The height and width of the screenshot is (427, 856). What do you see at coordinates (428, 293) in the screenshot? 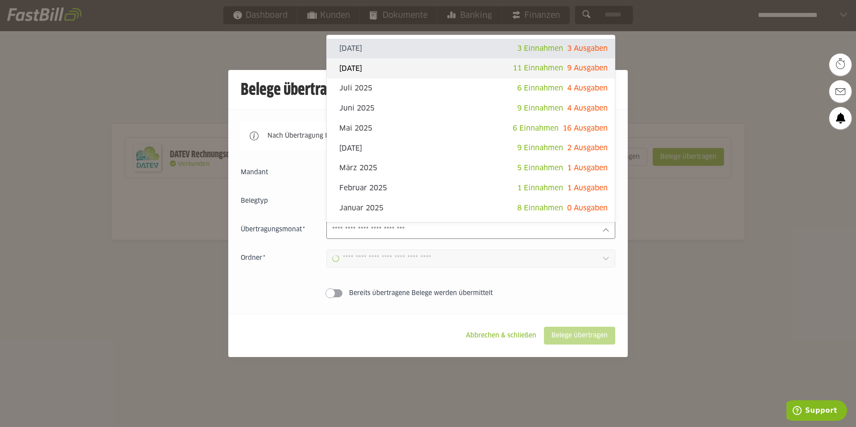
I see `sl-switch: Bereits übertragene Belege werden übermittelt` at bounding box center [428, 293].